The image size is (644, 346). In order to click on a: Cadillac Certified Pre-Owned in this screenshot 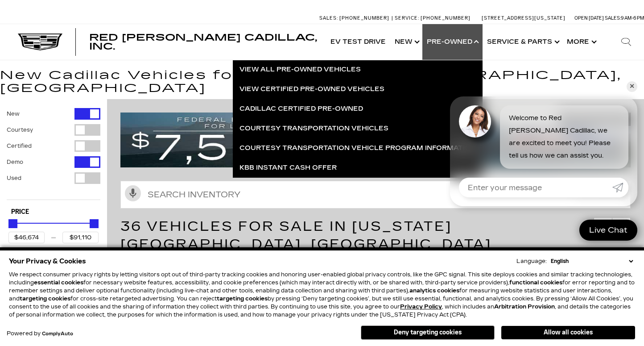, I will do `click(358, 109)`.